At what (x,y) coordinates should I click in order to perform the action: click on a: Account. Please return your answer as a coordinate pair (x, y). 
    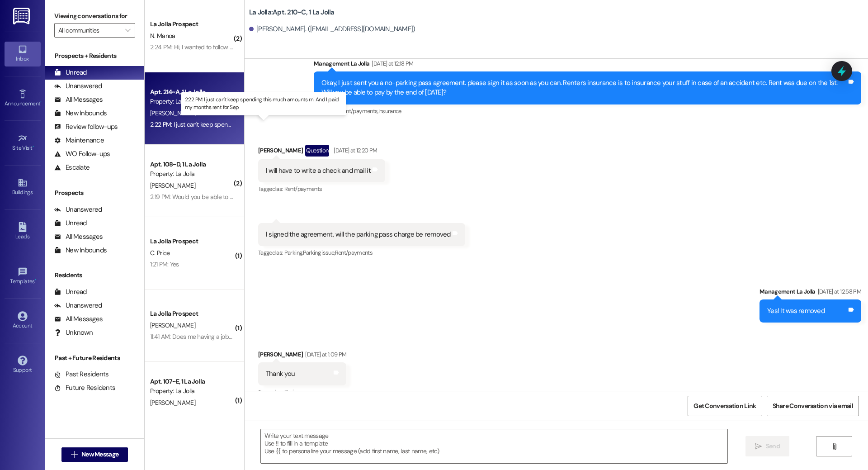
    Looking at the image, I should click on (23, 321).